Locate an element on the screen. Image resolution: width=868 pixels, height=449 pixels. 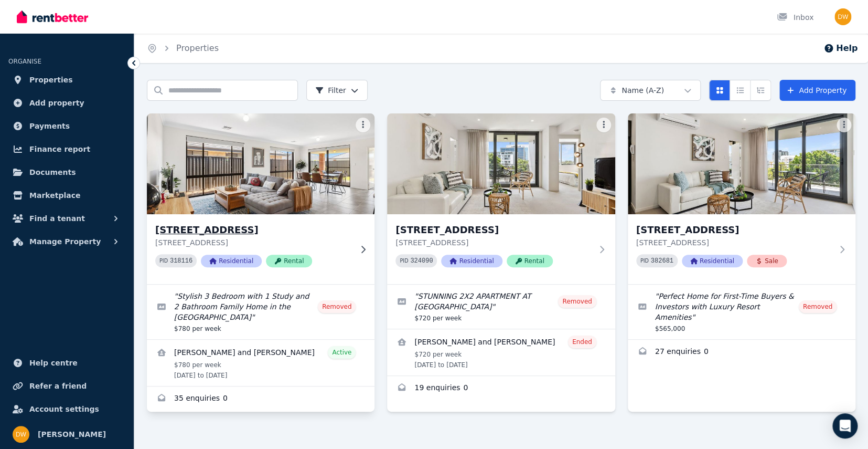
a: Enquiries for 26/3 Homelea Ct, Rivervale is located at coordinates (741, 352).